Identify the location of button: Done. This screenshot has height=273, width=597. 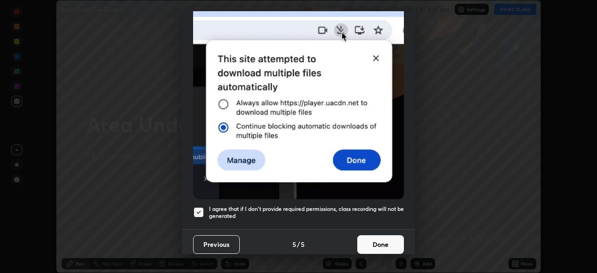
(381, 244).